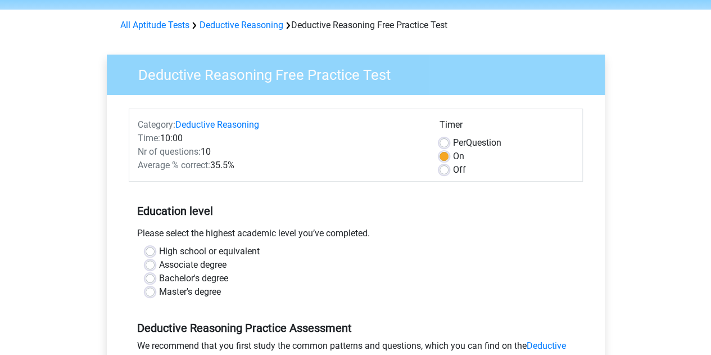 The image size is (711, 355). I want to click on div: Deductive Reasoning Free Practice Test, so click(356, 25).